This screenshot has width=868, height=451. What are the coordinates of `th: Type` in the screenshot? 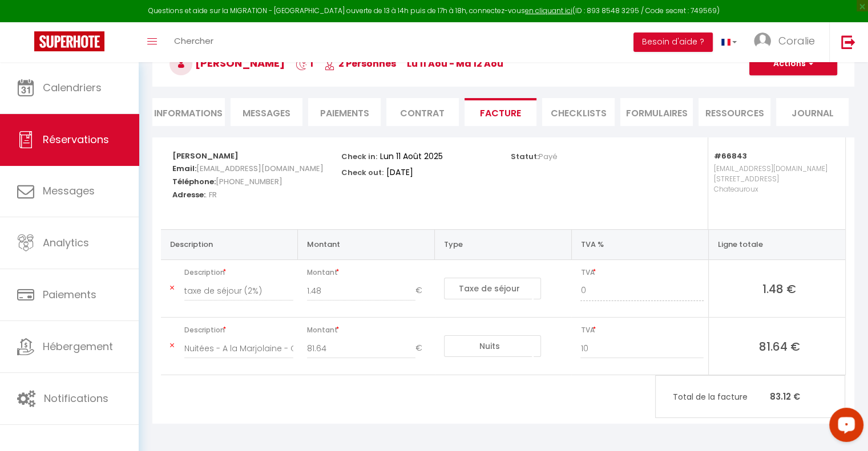 It's located at (503, 244).